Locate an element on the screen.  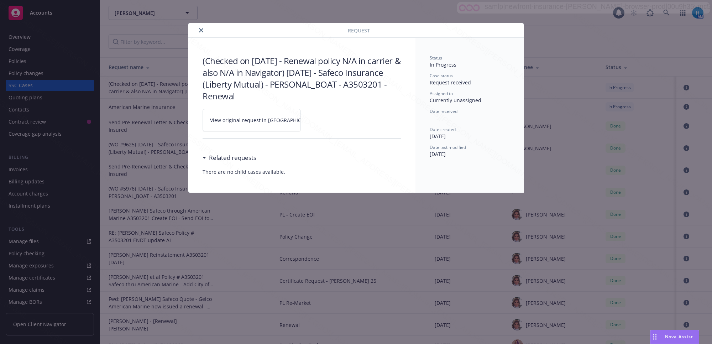
span: Currently unassigned is located at coordinates (455, 100).